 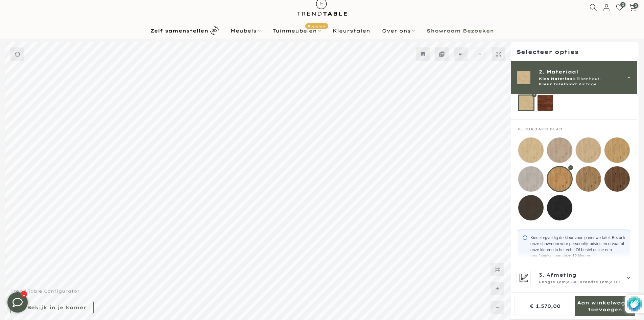 What do you see at coordinates (398, 31) in the screenshot?
I see `a: Over ons` at bounding box center [398, 31].